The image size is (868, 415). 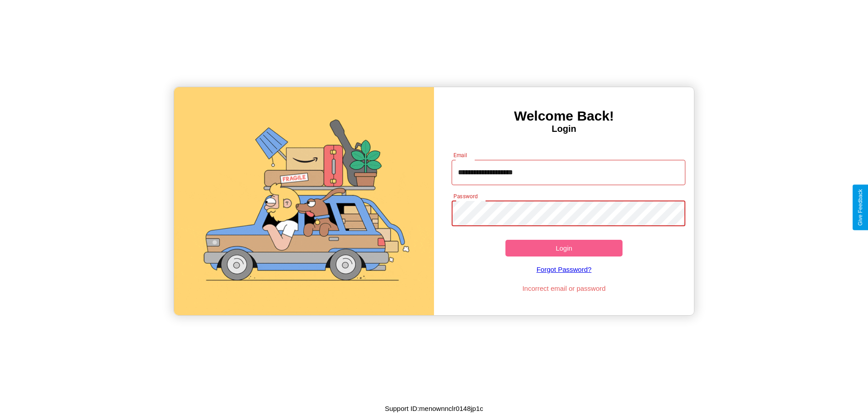 I want to click on a: Forgot Password?, so click(x=564, y=270).